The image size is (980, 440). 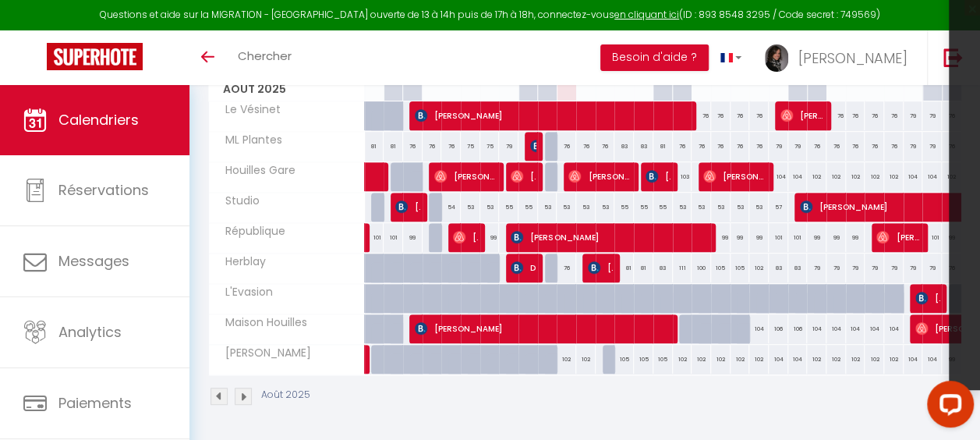 What do you see at coordinates (104, 189) in the screenshot?
I see `span: Réservations` at bounding box center [104, 189].